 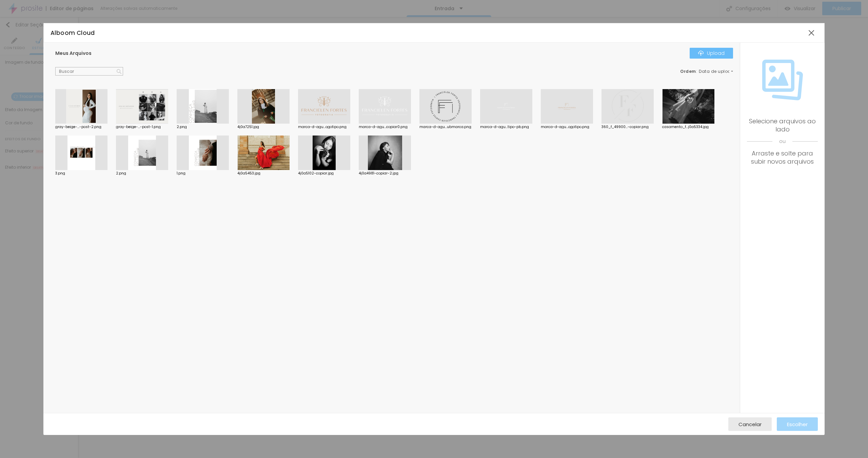 What do you see at coordinates (445, 127) in the screenshot?
I see `div: marca-d-agu...ubmarca.png` at bounding box center [445, 127].